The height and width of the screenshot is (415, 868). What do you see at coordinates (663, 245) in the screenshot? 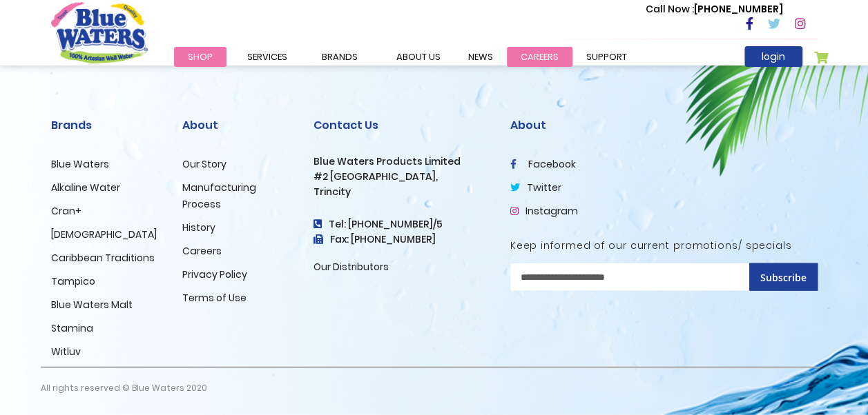
I see `h5: Keep informed of our current promotions/ specials` at bounding box center [663, 245].